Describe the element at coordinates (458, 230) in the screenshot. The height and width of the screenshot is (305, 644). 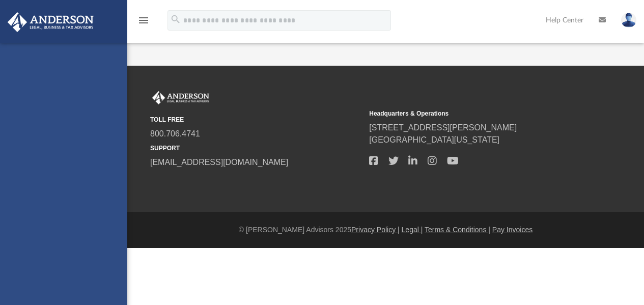
I see `a: Terms & Conditions |` at that location.